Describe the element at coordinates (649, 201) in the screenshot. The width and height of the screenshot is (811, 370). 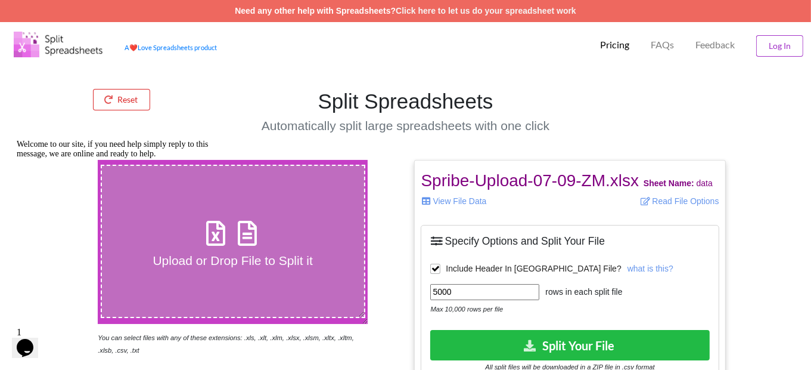
I see `p: Read File Options` at that location.